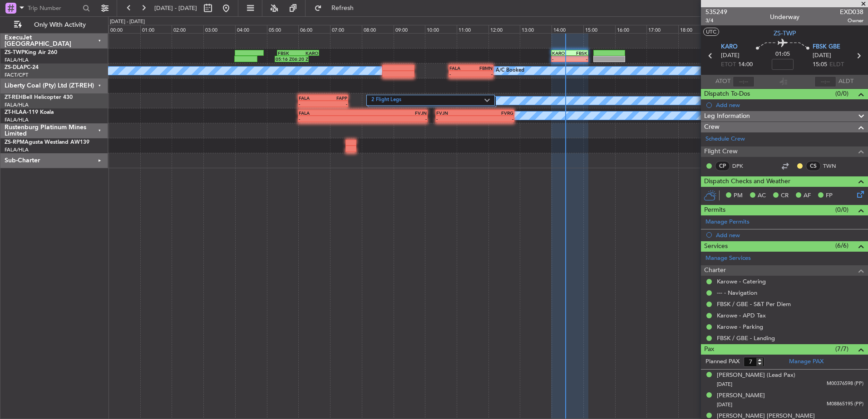 Image resolution: width=868 pixels, height=419 pixels. Describe the element at coordinates (31, 52) in the screenshot. I see `a: ZS-TWPKing Air 260` at that location.